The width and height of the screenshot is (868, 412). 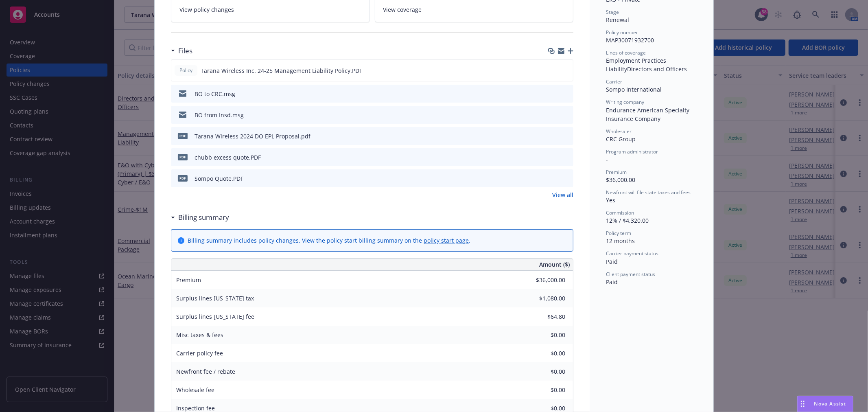 What do you see at coordinates (215, 94) in the screenshot?
I see `div: BO to CRC.msg` at bounding box center [215, 94].